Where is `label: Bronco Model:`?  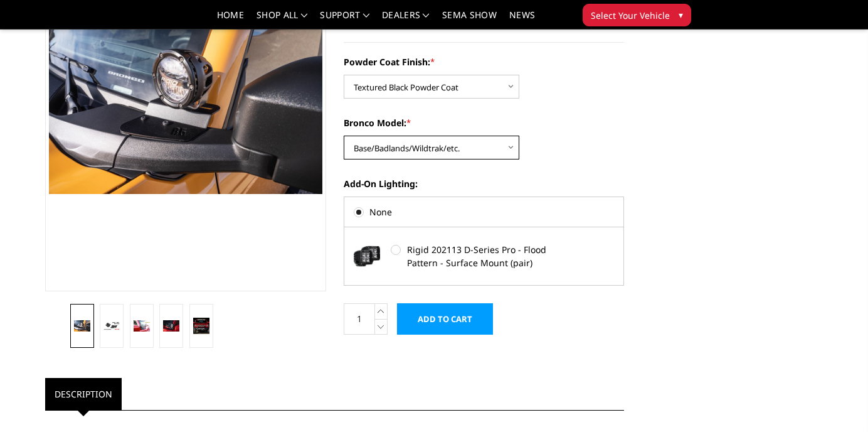
label: Bronco Model: is located at coordinates (484, 122).